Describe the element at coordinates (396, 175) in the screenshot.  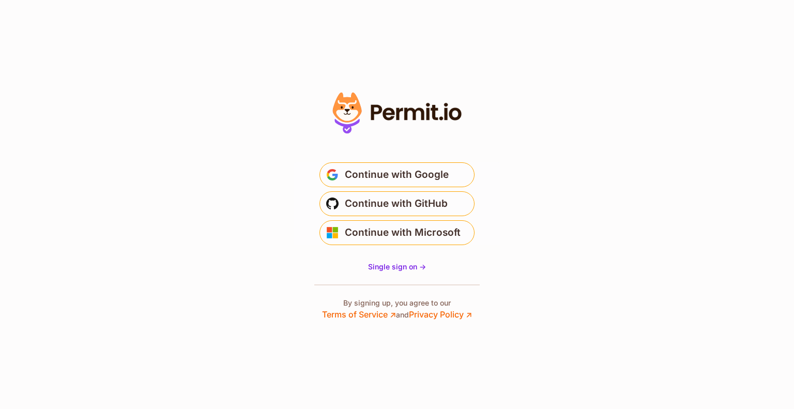
I see `span: Continue with Google` at that location.